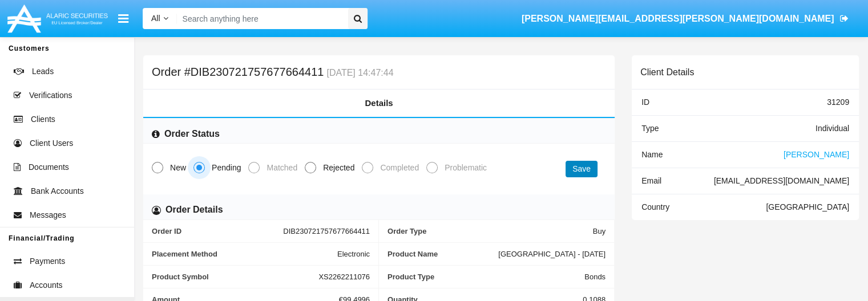 This screenshot has height=301, width=868. I want to click on span: Documents, so click(49, 167).